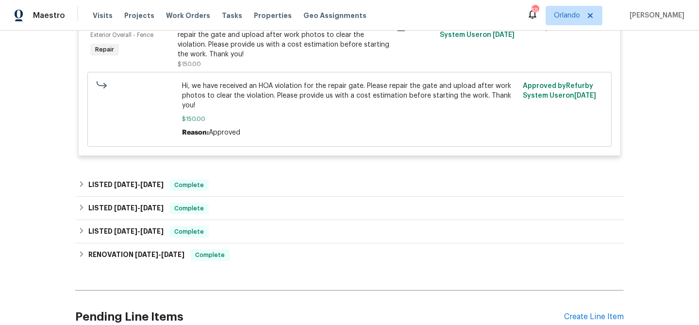 The height and width of the screenshot is (325, 699). Describe the element at coordinates (104, 49) in the screenshot. I see `span: Repair` at that location.